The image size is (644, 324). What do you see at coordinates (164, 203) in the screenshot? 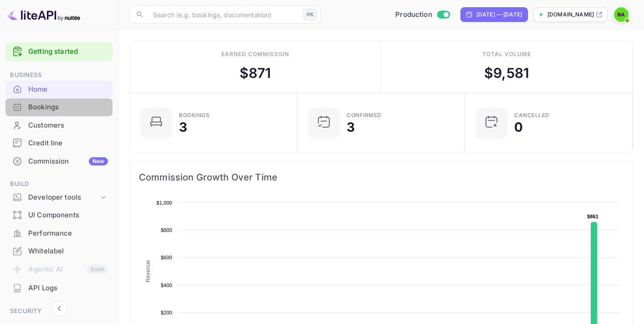
I see `text: $1,000` at bounding box center [164, 203].